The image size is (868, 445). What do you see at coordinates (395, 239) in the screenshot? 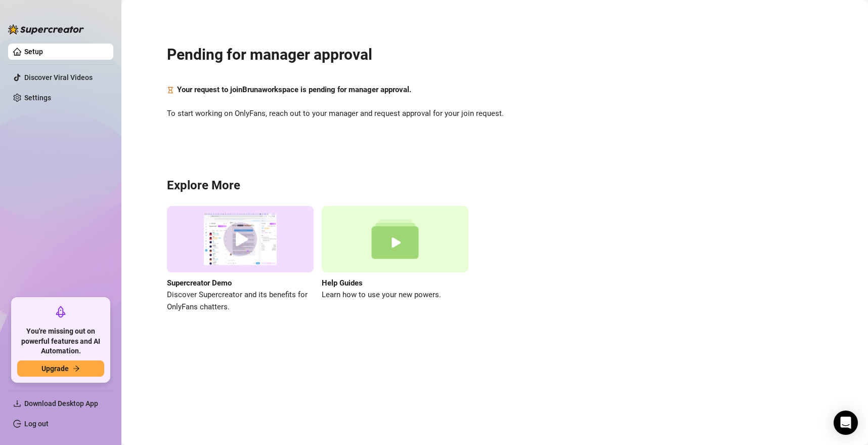
I see `img: help guides` at bounding box center [395, 239].